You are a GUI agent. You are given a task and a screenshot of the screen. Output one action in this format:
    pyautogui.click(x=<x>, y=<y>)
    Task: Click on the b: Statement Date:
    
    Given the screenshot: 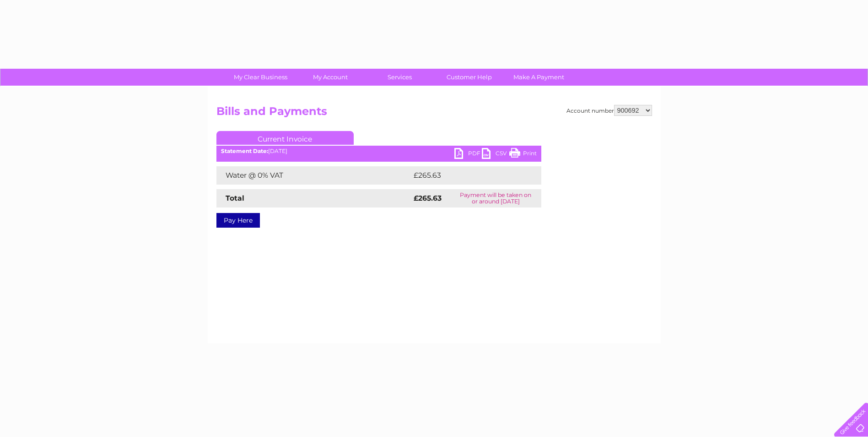 What is the action you would take?
    pyautogui.click(x=244, y=151)
    